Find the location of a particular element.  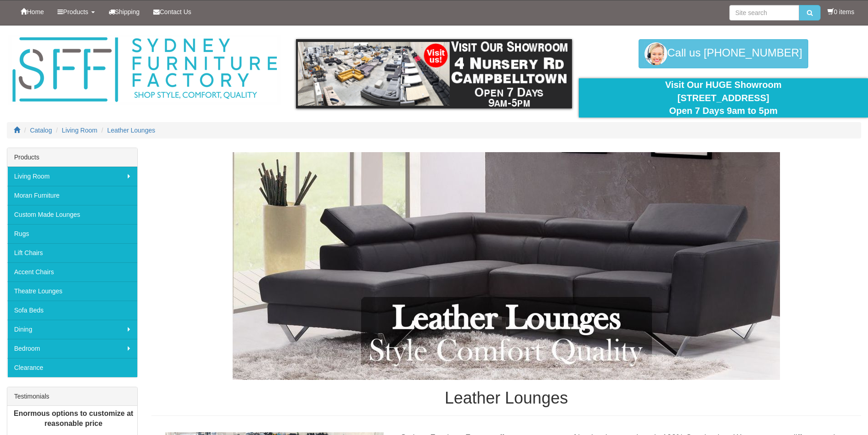

span: Products is located at coordinates (75, 12).